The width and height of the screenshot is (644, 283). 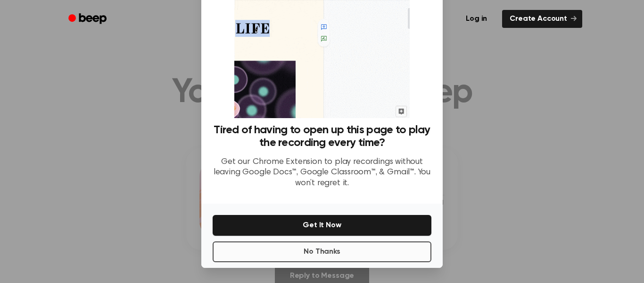 I want to click on button: Get It Now, so click(x=322, y=225).